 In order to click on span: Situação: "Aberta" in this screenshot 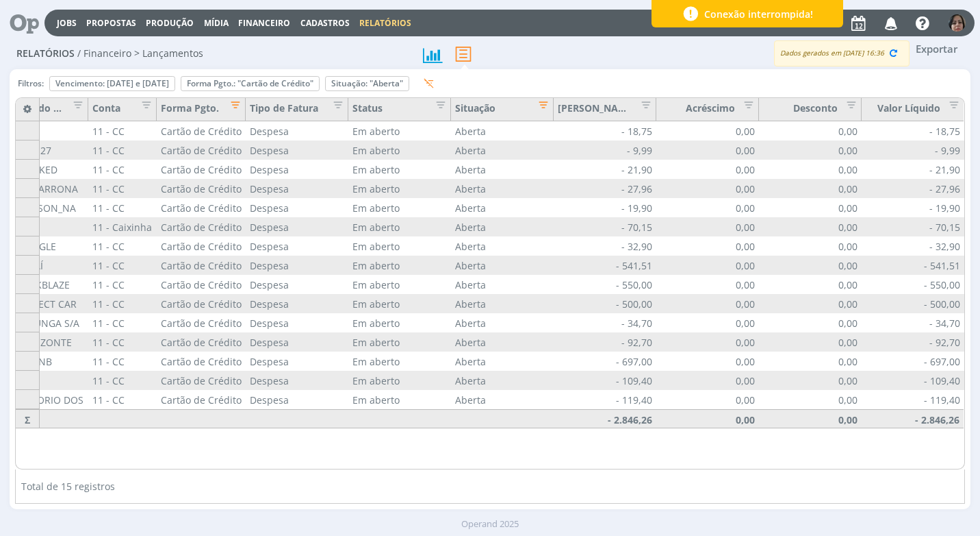, I will do `click(367, 83)`.